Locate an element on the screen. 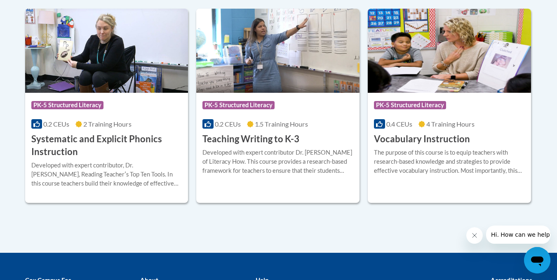  h3: Vocabulary Instruction is located at coordinates (422, 139).